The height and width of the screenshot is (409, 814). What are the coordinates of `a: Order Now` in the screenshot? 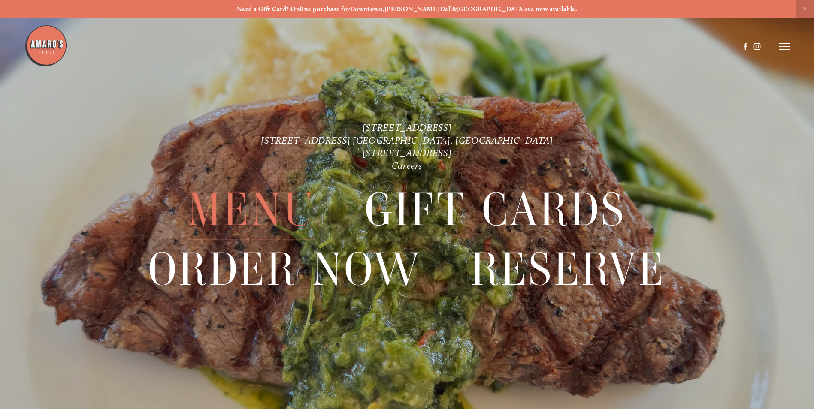 It's located at (285, 269).